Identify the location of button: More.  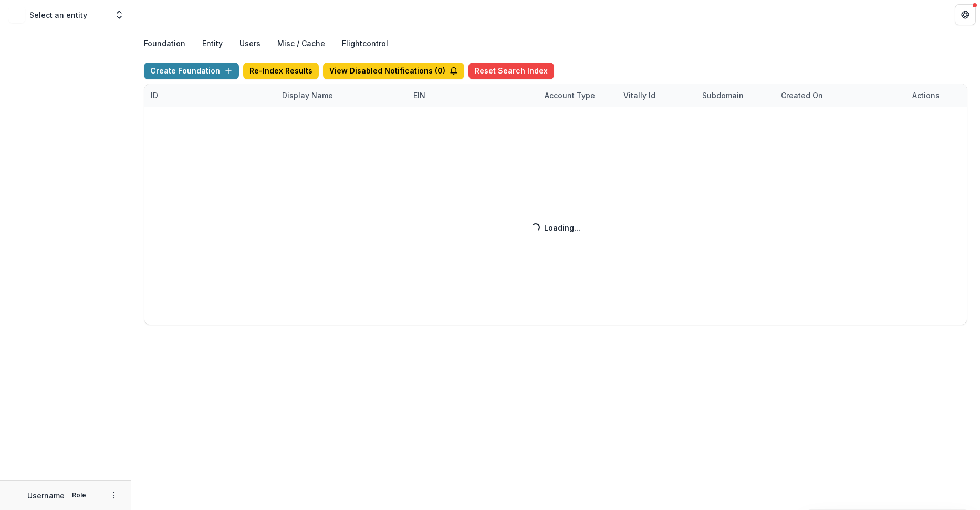
(114, 496).